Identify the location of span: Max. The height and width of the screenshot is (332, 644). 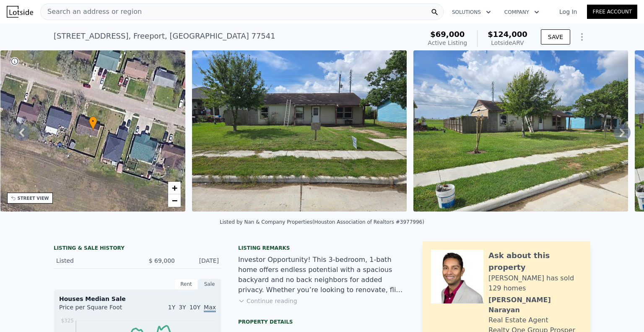
(210, 308).